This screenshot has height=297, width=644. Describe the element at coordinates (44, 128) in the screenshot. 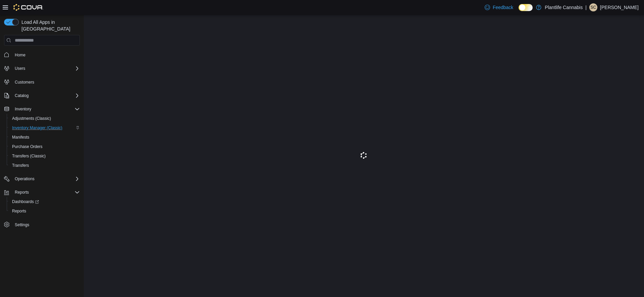

I see `button: Inventory Manager (Classic)` at that location.